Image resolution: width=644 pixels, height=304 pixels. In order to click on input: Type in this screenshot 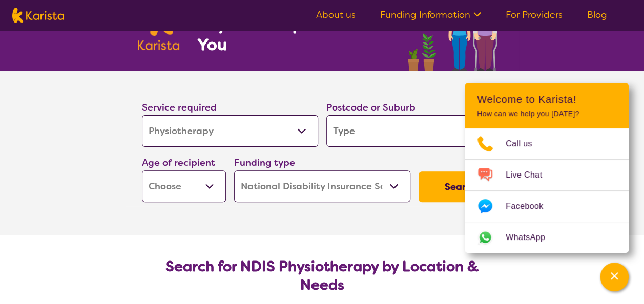, I will do `click(415, 131)`.